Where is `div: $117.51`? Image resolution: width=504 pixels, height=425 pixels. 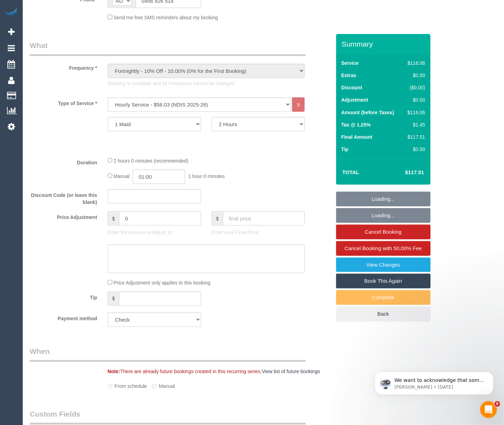
div: $117.51 is located at coordinates (415, 137).